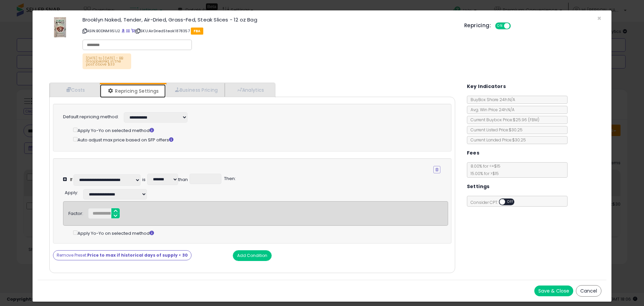  Describe the element at coordinates (268, 31) in the screenshot. I see `p: ASIN: B0DNM951J2 | SKU: AirDriedSteak1878357` at that location.